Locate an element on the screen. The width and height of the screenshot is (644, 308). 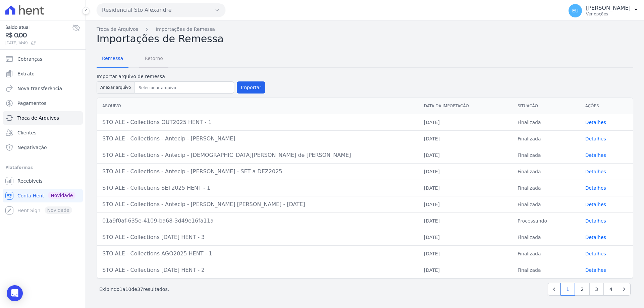
span: Novidade is located at coordinates (62, 195).